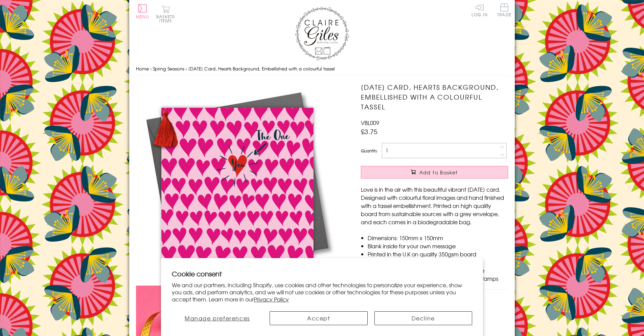 This screenshot has width=644, height=336. What do you see at coordinates (322, 273) in the screenshot?
I see `h2: Cookie consent` at bounding box center [322, 273].